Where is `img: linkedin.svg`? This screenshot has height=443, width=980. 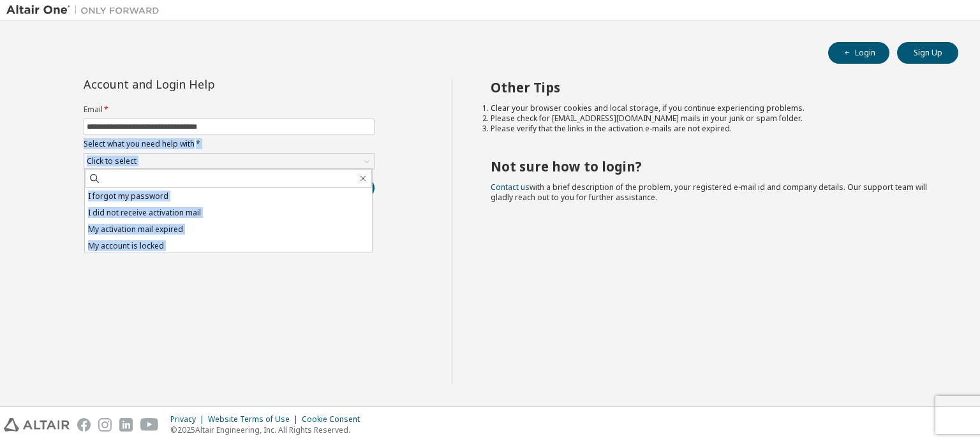 img: linkedin.svg is located at coordinates (125, 425).